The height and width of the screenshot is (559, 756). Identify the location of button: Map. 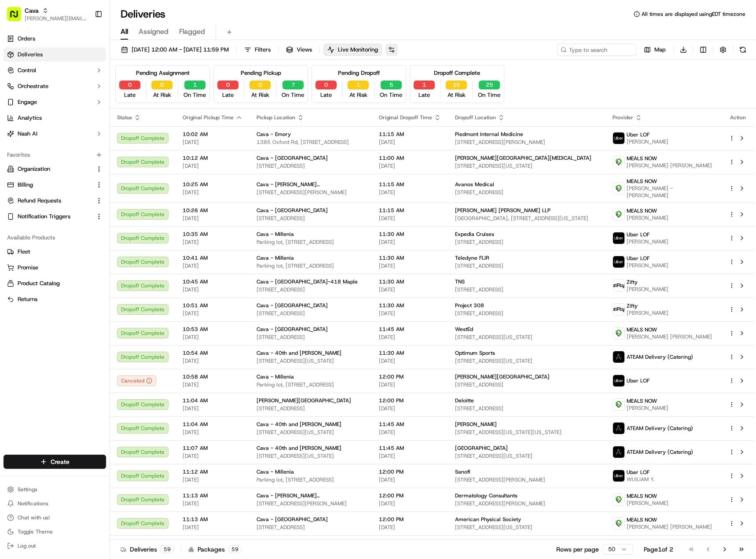
(655, 49).